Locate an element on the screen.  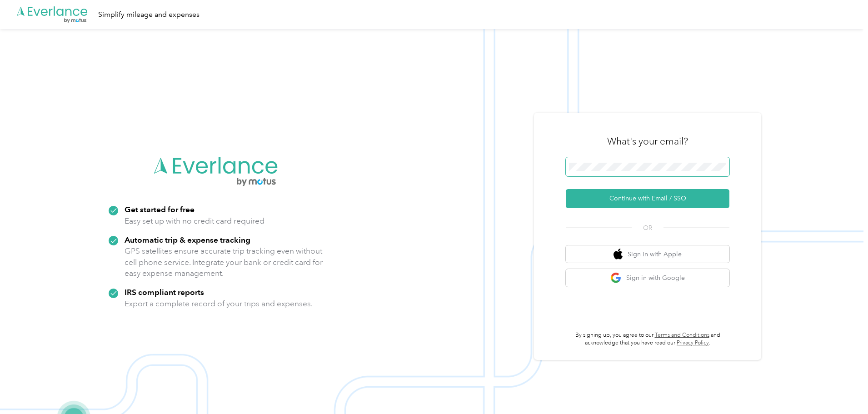
button: apple logoSign in with Apple is located at coordinates (648, 253).